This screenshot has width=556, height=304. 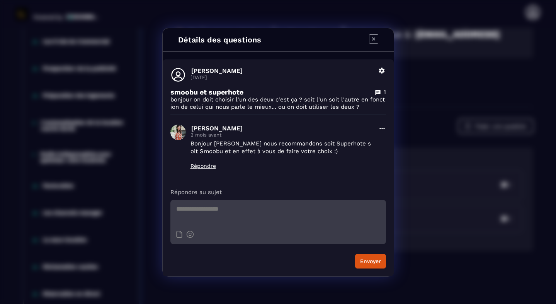 What do you see at coordinates (282, 135) in the screenshot?
I see `p: 2 mois avant` at bounding box center [282, 135].